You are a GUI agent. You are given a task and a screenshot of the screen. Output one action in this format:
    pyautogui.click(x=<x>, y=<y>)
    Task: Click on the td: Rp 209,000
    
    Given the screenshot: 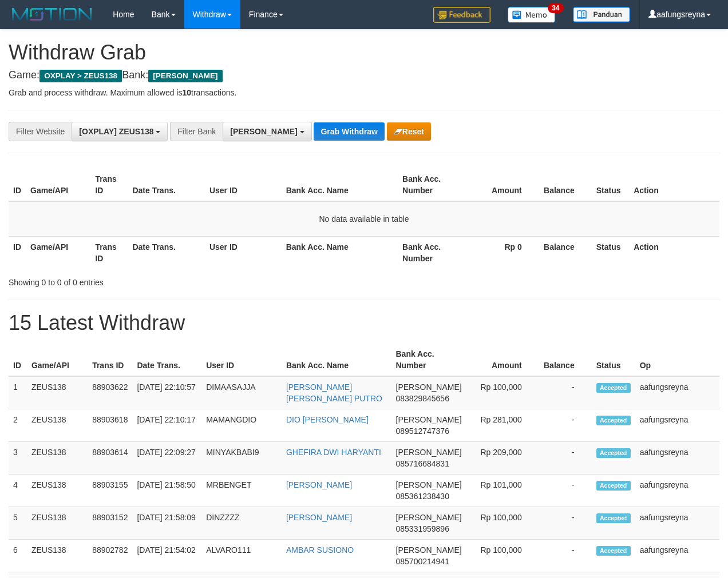 What is the action you would take?
    pyautogui.click(x=502, y=458)
    